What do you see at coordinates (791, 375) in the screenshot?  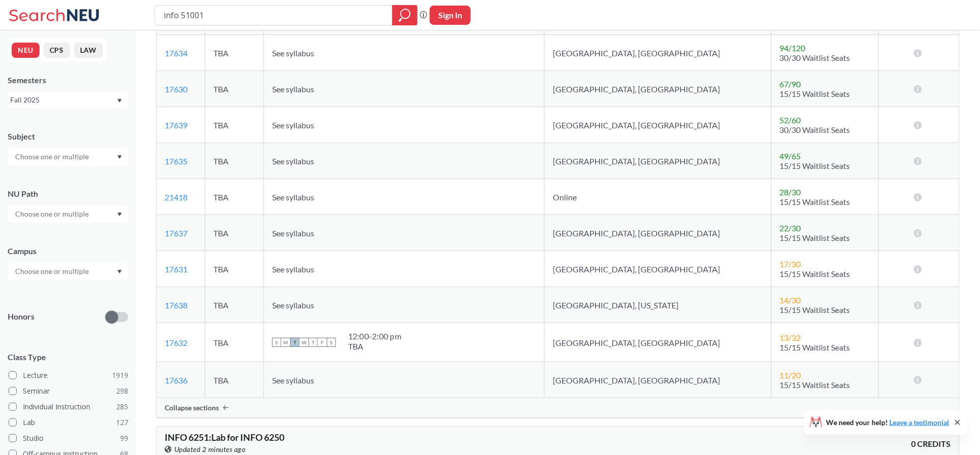 I see `span: 11 / 20` at bounding box center [791, 375].